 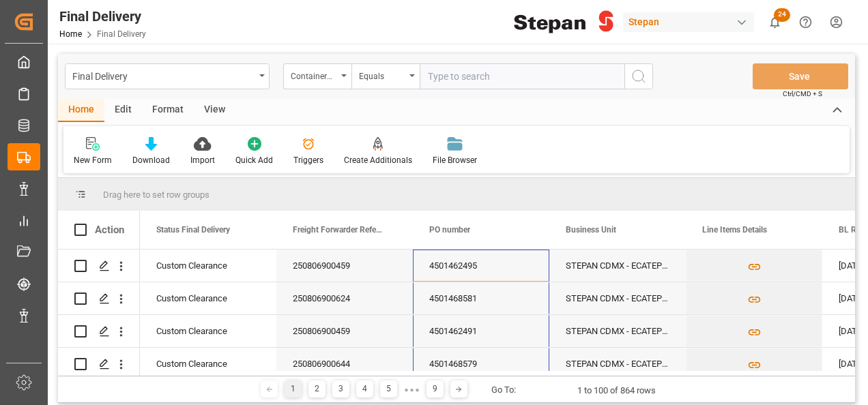 I want to click on span: Ctrl/CMD + S, so click(x=803, y=94).